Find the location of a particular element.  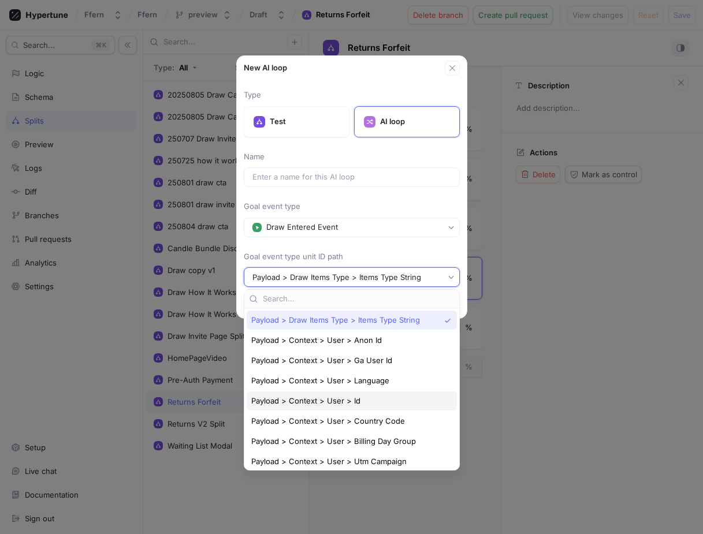

input: Search... is located at coordinates (359, 299).